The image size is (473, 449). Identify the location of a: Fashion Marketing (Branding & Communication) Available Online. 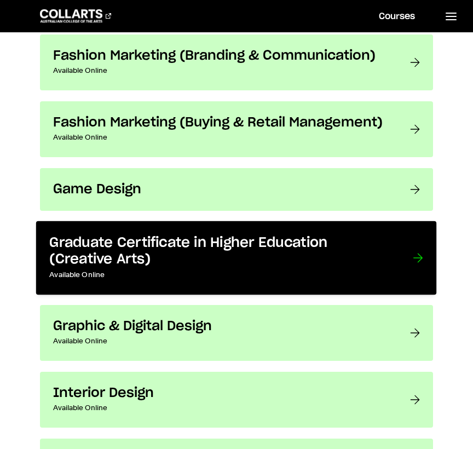
(236, 62).